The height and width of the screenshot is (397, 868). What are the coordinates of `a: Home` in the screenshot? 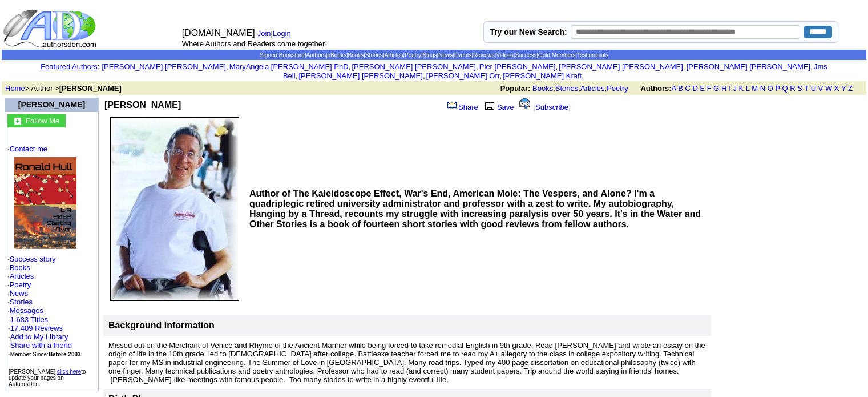 It's located at (15, 88).